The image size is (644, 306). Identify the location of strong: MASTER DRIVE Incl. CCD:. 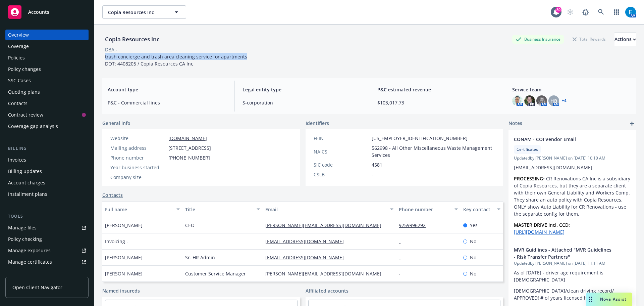
(542, 225).